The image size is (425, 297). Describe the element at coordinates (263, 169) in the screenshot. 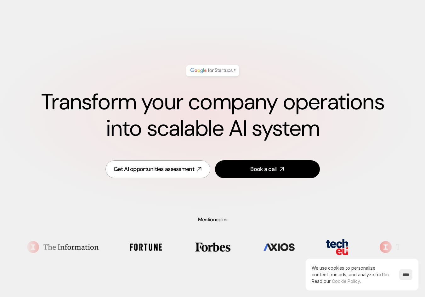

I see `div: Book a call` at that location.